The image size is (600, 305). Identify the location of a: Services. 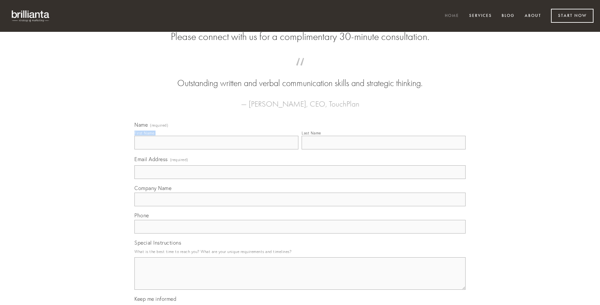
(481, 16).